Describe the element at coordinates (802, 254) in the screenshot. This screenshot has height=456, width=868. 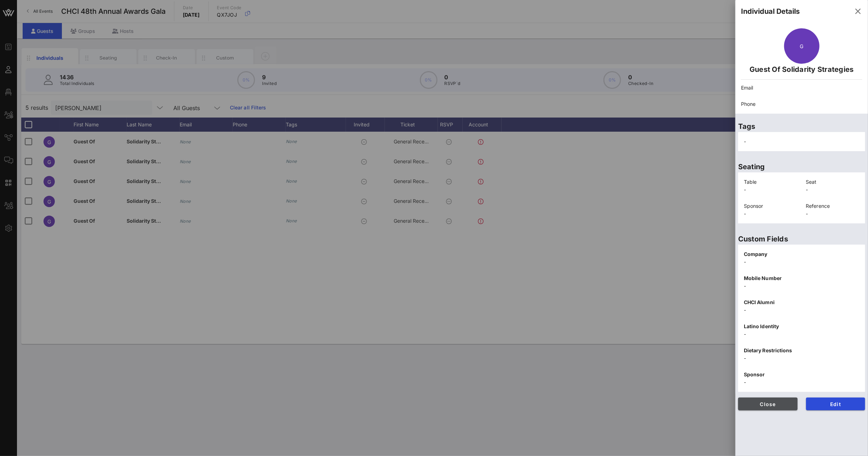
I see `p: Company` at that location.